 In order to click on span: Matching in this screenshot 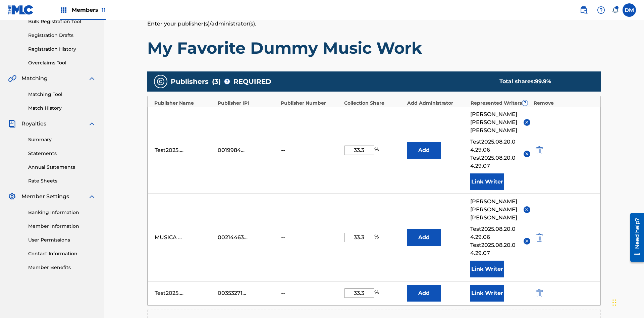, I will do `click(34, 79)`.